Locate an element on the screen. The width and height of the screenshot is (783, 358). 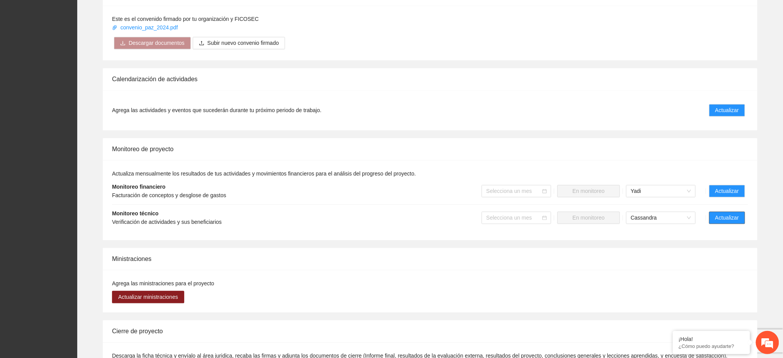
span: Yadi is located at coordinates (661, 191).